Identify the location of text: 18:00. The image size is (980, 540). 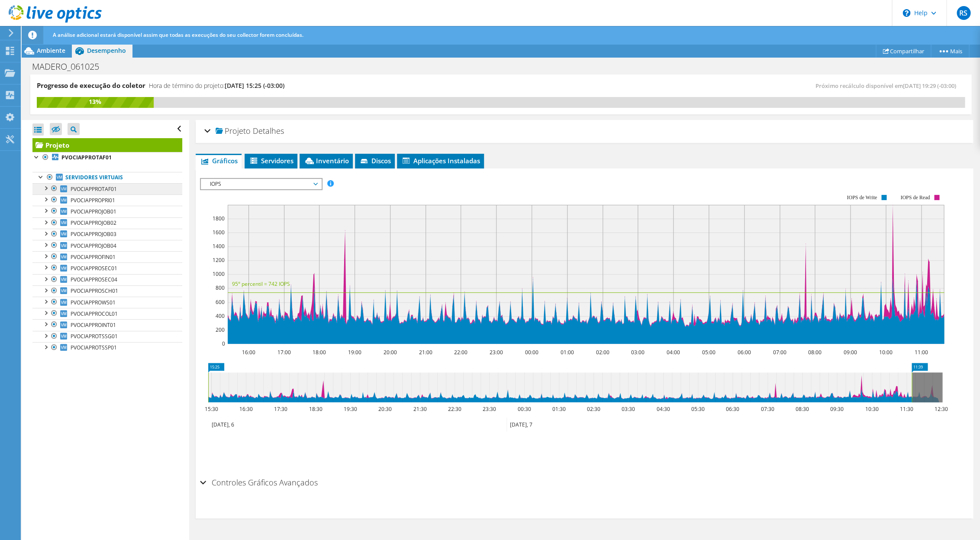
(319, 352).